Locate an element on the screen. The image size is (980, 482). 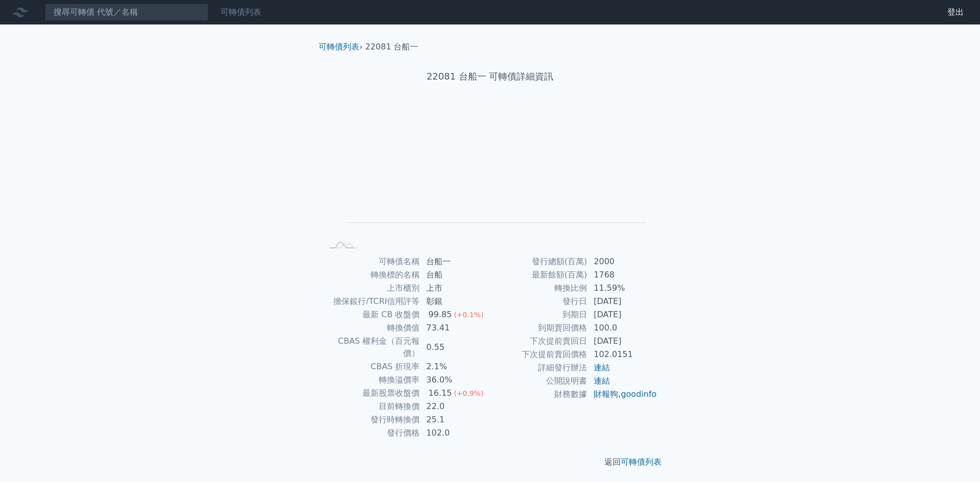
td: 擔保銀行/TCRI信用評等 is located at coordinates (371, 302).